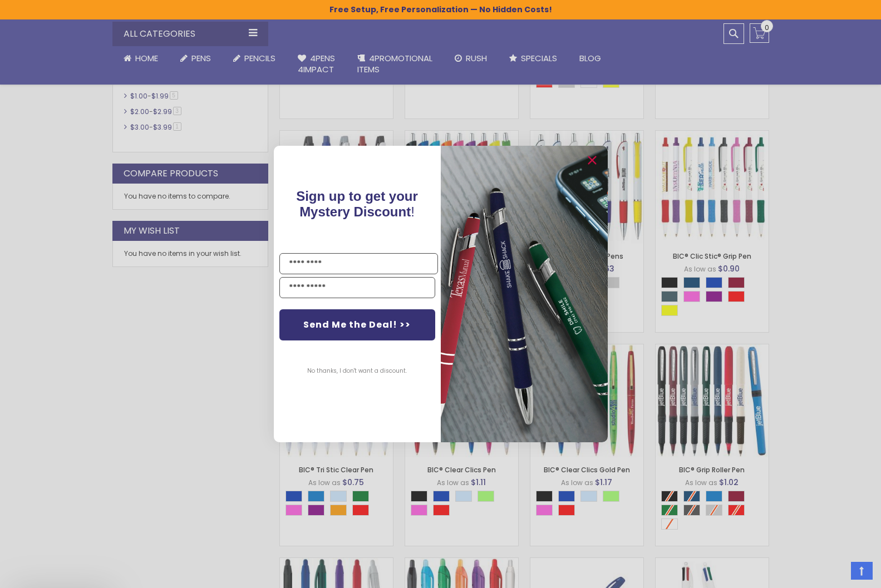 This screenshot has height=588, width=881. What do you see at coordinates (357, 204) in the screenshot?
I see `span: Sign up to get your Mystery Discount` at bounding box center [357, 204].